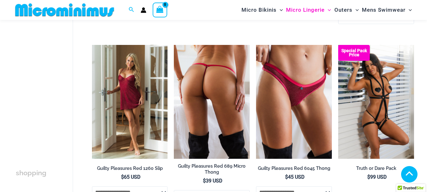 This screenshot has width=427, height=192. Describe the element at coordinates (295, 177) in the screenshot. I see `bdi: 45 USD` at that location.